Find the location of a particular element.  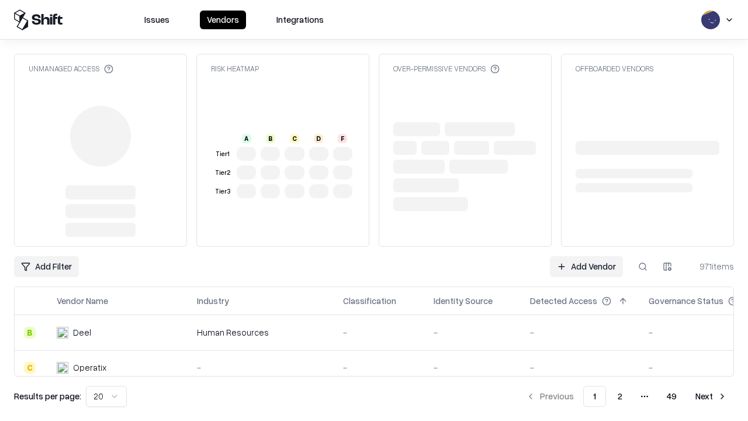

div: Governance Status is located at coordinates (686, 301).